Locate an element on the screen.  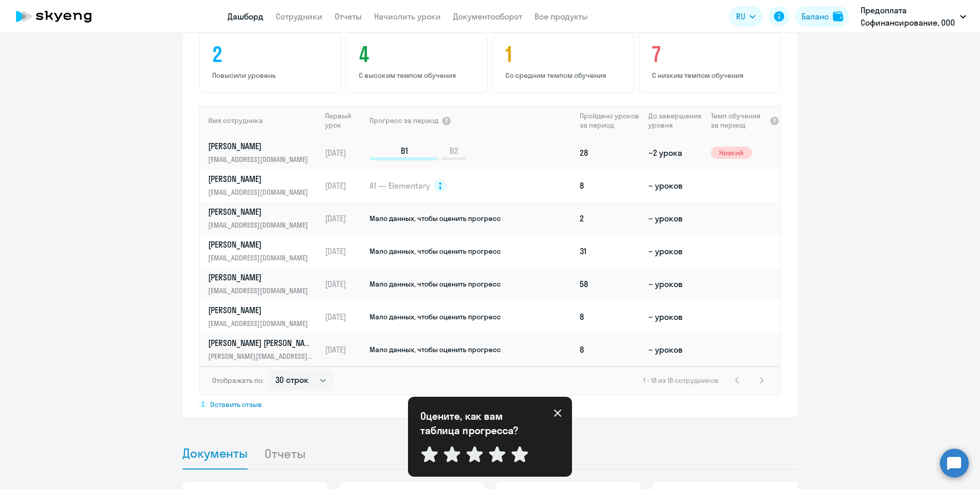
a: Начислить уроки is located at coordinates (408, 17).